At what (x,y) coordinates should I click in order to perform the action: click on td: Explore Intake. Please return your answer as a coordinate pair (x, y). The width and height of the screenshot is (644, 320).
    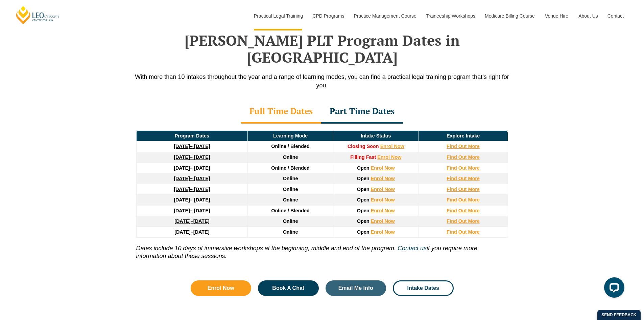
    Looking at the image, I should click on (463, 135).